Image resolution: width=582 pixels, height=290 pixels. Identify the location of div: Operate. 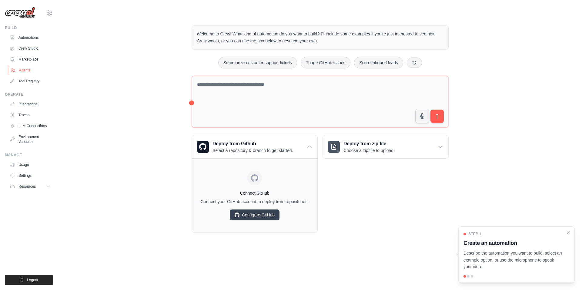
(29, 95).